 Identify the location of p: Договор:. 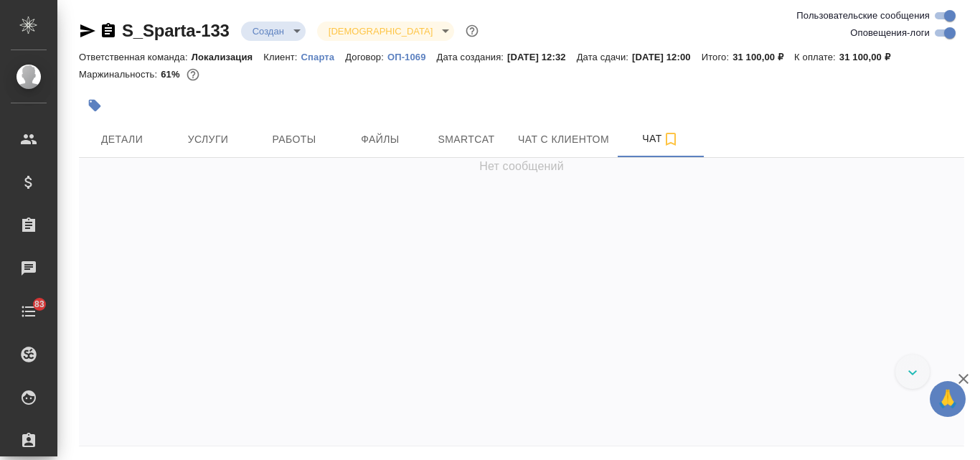
(366, 57).